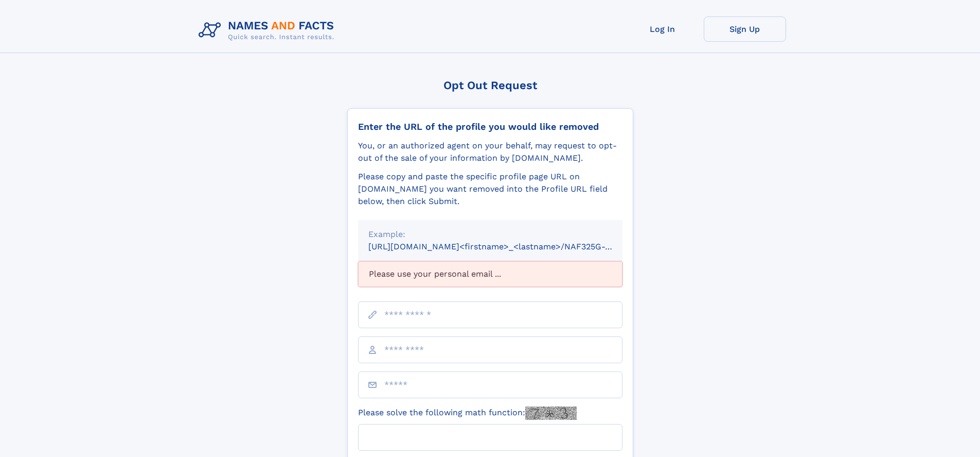 The width and height of the screenshot is (980, 457). I want to click on div: Example:, so click(490, 234).